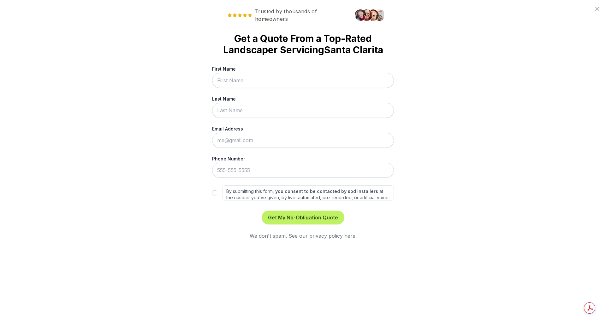  I want to click on strong: Get a Quote From a Top-Rated Landscaper Servicing Santa Clarita, so click(303, 44).